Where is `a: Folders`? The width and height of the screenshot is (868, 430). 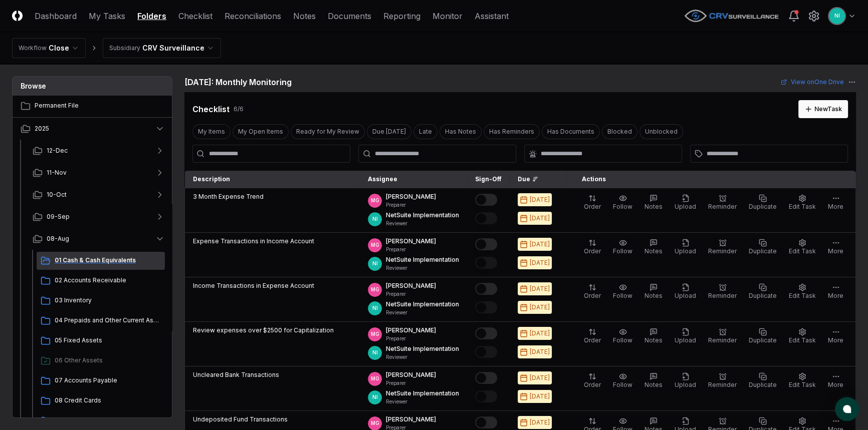
a: Folders is located at coordinates (151, 16).